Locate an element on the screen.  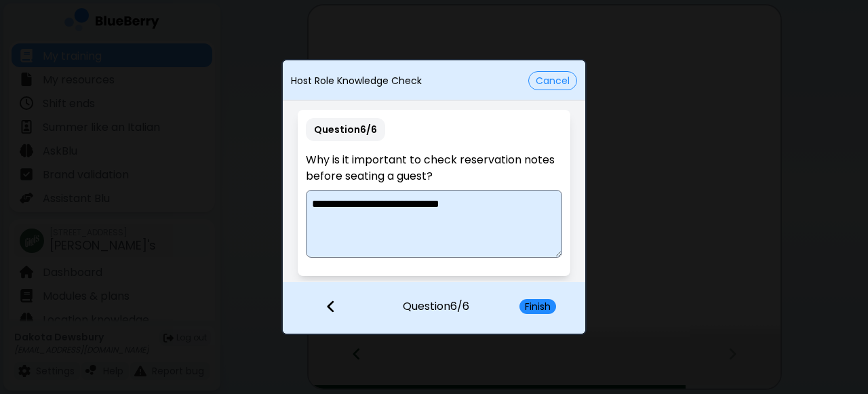
img: file icon is located at coordinates (331, 307).